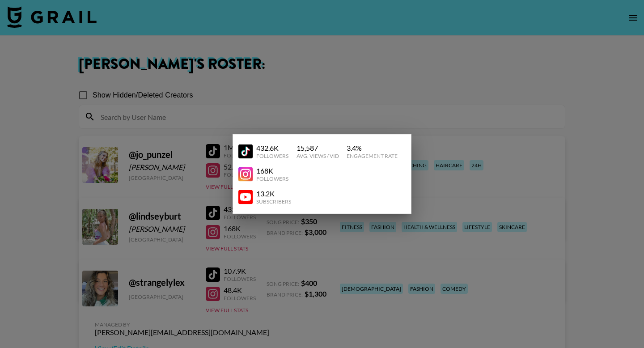 Image resolution: width=644 pixels, height=348 pixels. What do you see at coordinates (274, 201) in the screenshot?
I see `div: Subscribers` at bounding box center [274, 201].